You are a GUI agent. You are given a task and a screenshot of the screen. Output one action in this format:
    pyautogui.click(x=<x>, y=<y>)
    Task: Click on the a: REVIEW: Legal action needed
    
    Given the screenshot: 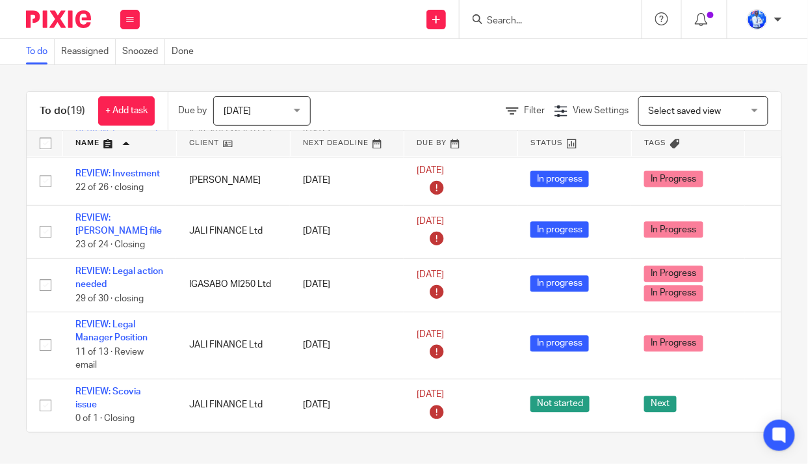 What is the action you would take?
    pyautogui.click(x=119, y=278)
    